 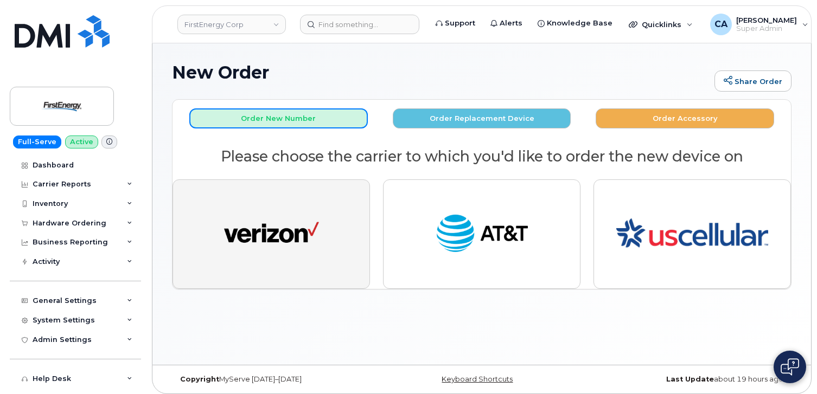 What do you see at coordinates (440, 72) in the screenshot?
I see `h1: New Order` at bounding box center [440, 72].